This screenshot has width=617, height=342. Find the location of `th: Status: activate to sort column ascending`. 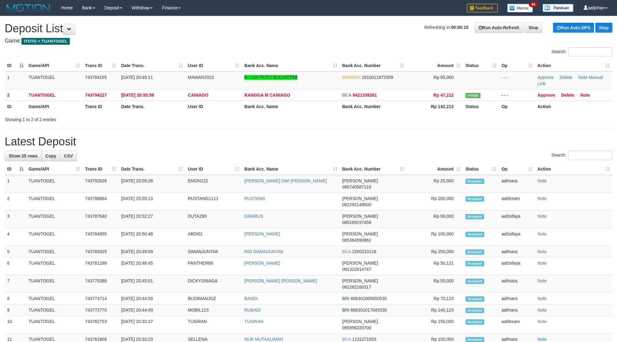

th: Status: activate to sort column ascending is located at coordinates (481, 169).